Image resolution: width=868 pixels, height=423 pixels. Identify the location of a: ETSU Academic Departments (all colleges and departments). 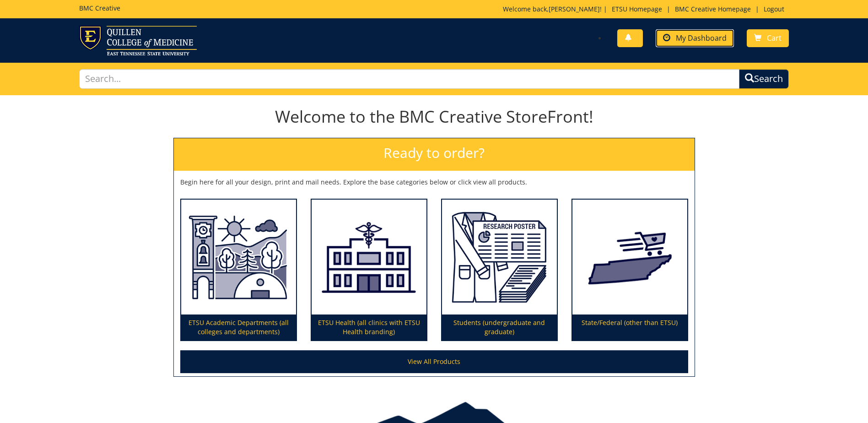
(239, 270).